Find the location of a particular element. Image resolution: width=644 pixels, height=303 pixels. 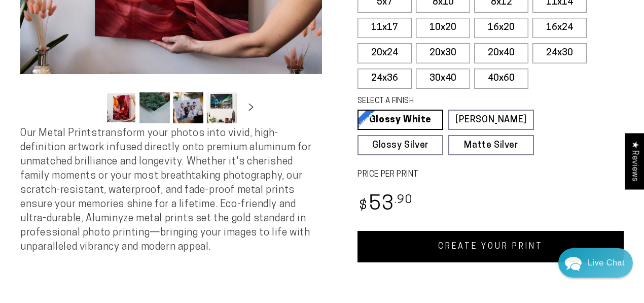

sup: .90 is located at coordinates (403, 200).